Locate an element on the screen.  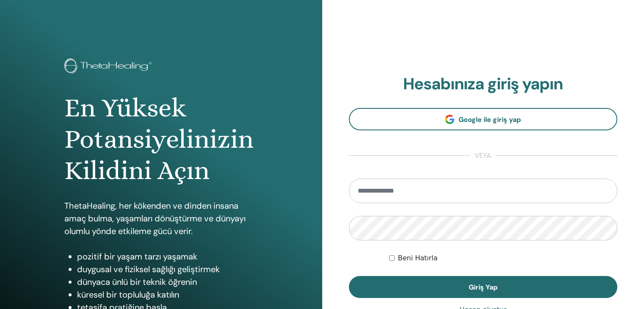
span: Google ile giriş yap is located at coordinates (489, 120).